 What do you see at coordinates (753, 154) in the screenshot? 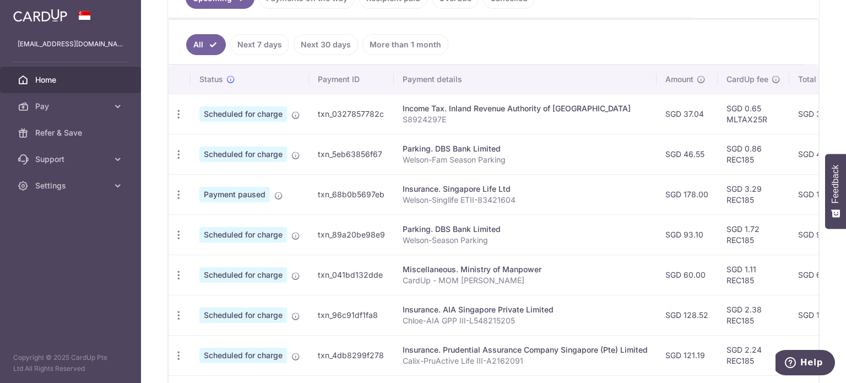
I see `td: SGD 0.86 REC185` at bounding box center [753, 154].